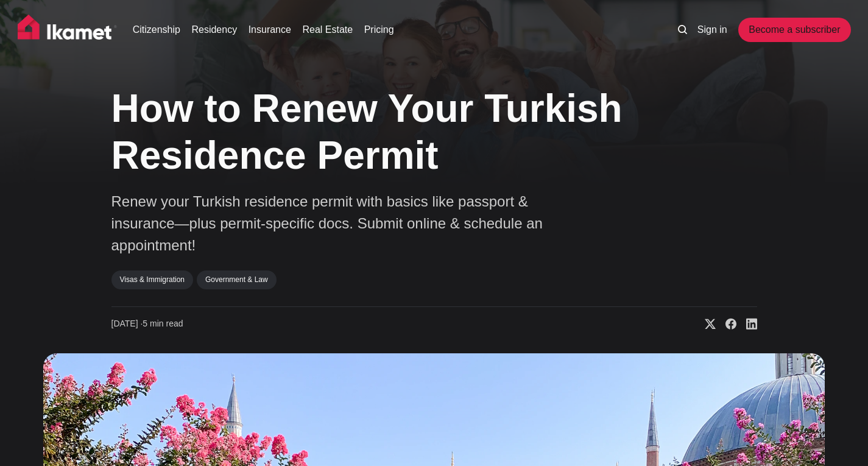 The image size is (868, 466). What do you see at coordinates (328, 30) in the screenshot?
I see `a: Real Estate` at bounding box center [328, 30].